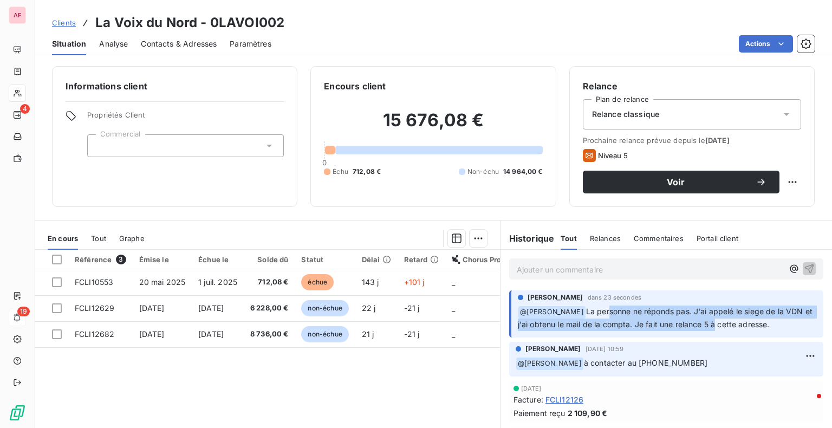 The width and height of the screenshot is (832, 428). I want to click on span: 14 964,00 €, so click(523, 172).